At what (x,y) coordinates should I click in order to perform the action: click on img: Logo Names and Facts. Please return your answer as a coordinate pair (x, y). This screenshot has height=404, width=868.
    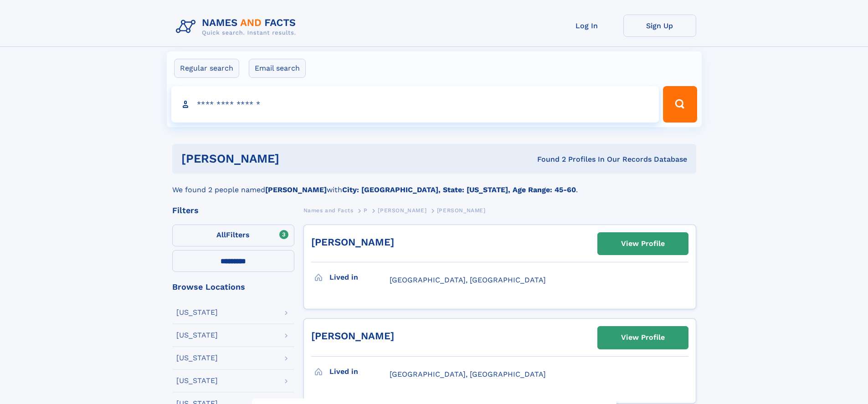
    Looking at the image, I should click on (238, 27).